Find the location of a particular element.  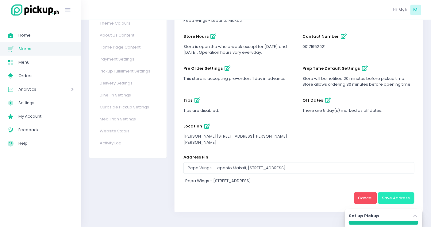

a: Home Page Content is located at coordinates (127, 47).